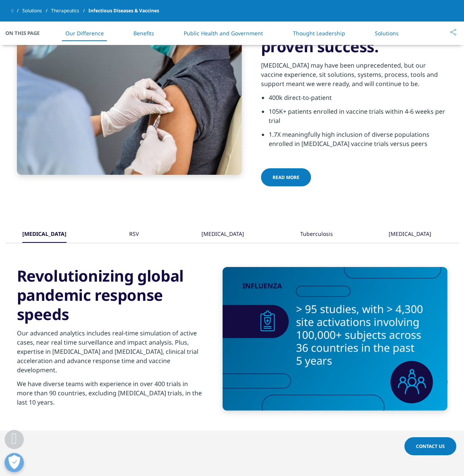 Image resolution: width=464 pixels, height=476 pixels. Describe the element at coordinates (110, 353) in the screenshot. I see `p: Our advanced analytics includes real-time simulation of active cases, near real time surveillance...` at that location.